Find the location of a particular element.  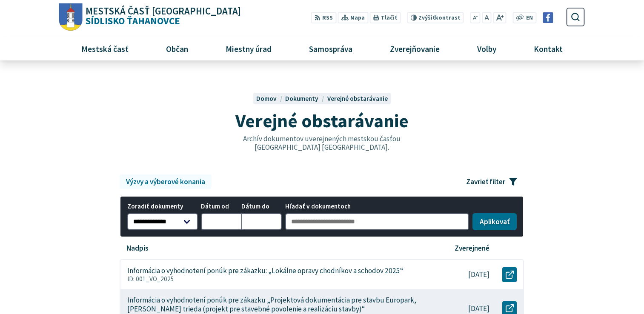

span: Hľadať v dokumentoch is located at coordinates (377, 206).